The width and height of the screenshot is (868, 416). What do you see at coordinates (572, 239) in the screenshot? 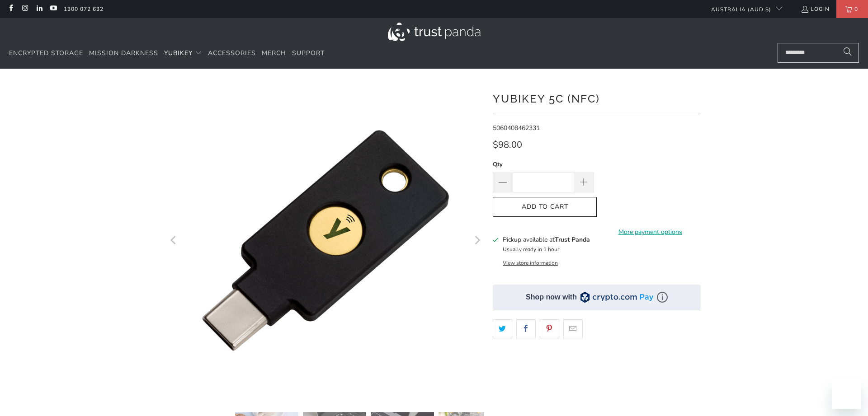
I see `b: Trust Panda` at bounding box center [572, 239].